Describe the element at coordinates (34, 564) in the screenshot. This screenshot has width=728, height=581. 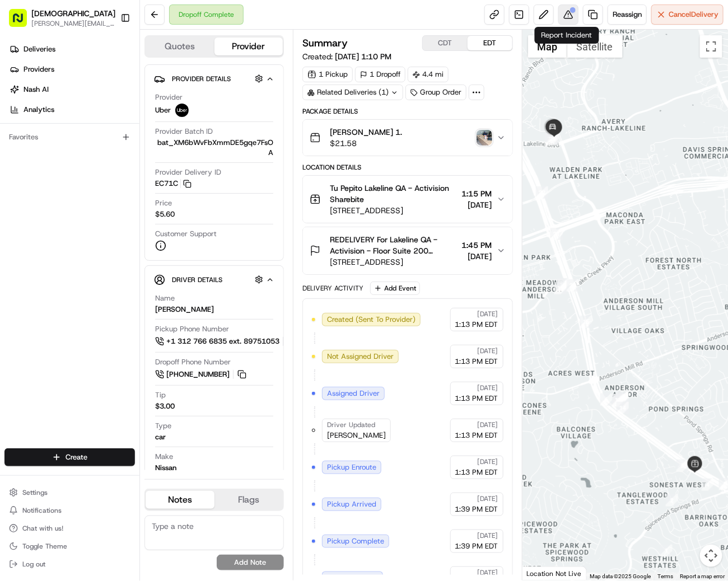
I see `span: Log out` at that location.